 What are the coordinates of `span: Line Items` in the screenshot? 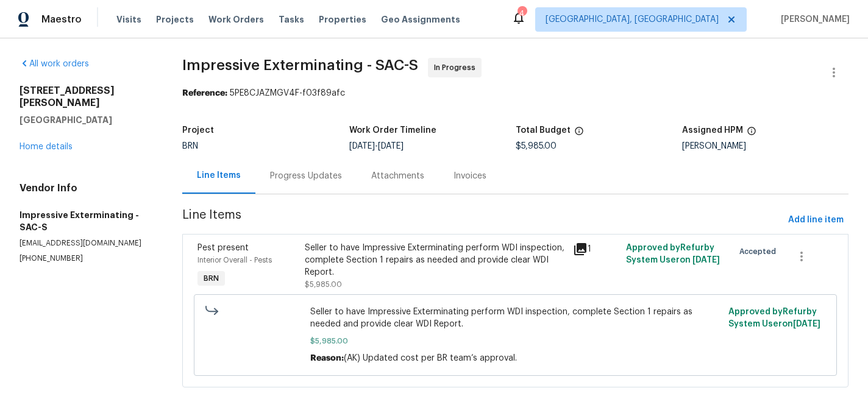 It's located at (483, 220).